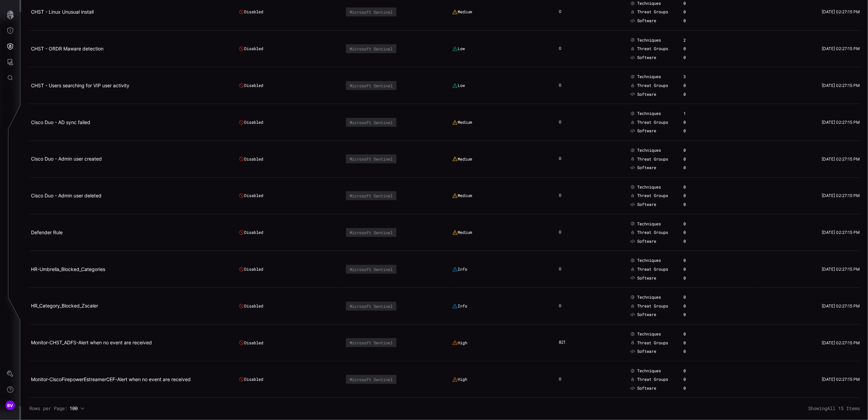 This screenshot has width=868, height=420. What do you see at coordinates (834, 408) in the screenshot?
I see `span: Showing All 15` at bounding box center [834, 408].